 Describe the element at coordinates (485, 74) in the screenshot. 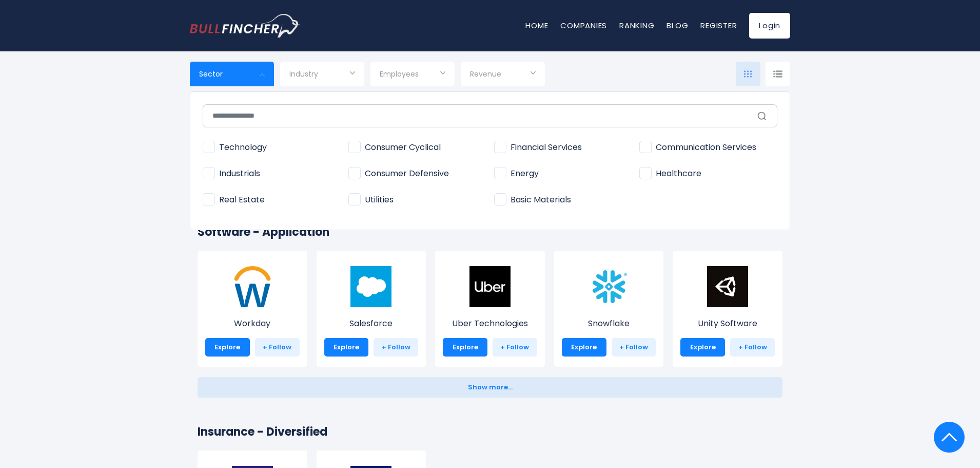

I see `span: Revenue` at that location.